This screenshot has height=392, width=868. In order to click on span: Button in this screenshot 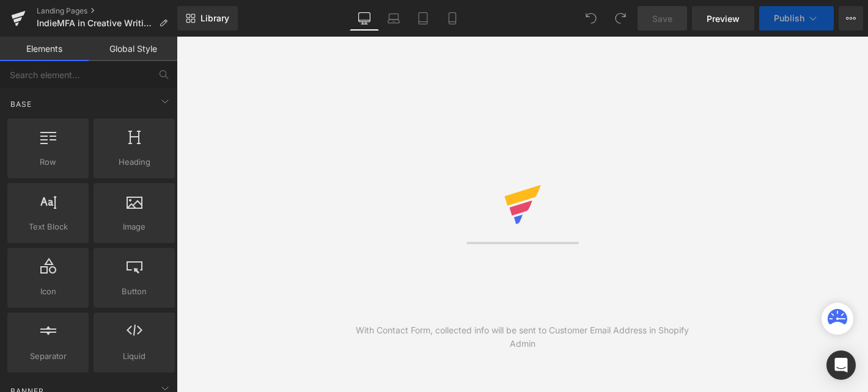, I will do `click(134, 291)`.